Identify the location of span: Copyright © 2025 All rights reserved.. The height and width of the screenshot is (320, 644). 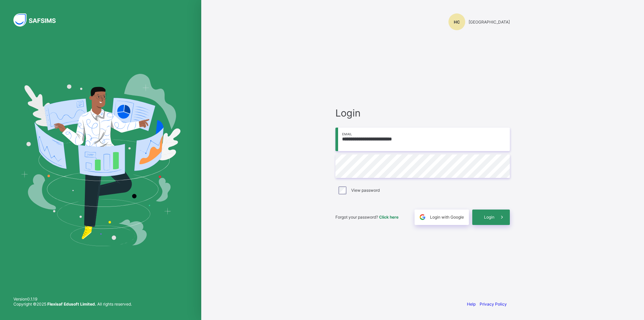
(72, 304).